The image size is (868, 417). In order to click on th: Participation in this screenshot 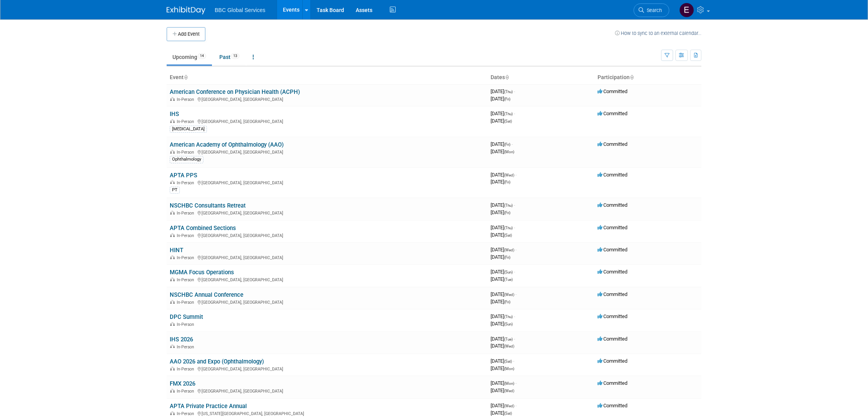, I will do `click(648, 78)`.